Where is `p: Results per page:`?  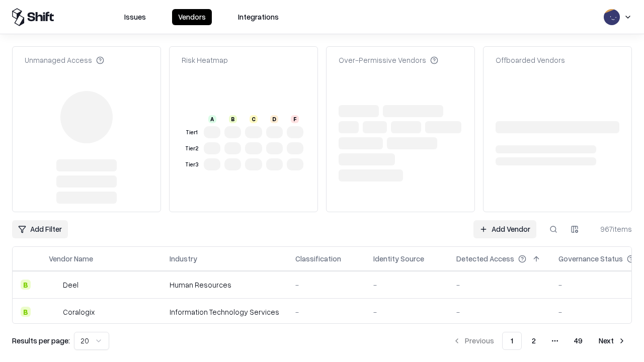
p: Results per page: is located at coordinates (41, 341).